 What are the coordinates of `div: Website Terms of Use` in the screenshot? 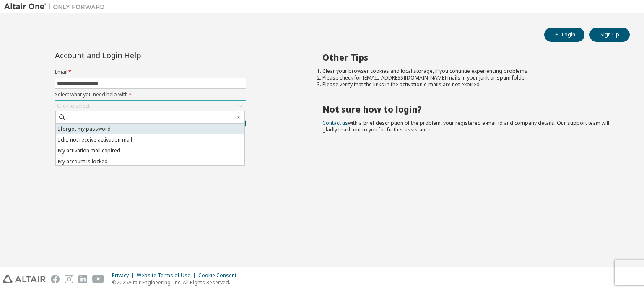 It's located at (167, 276).